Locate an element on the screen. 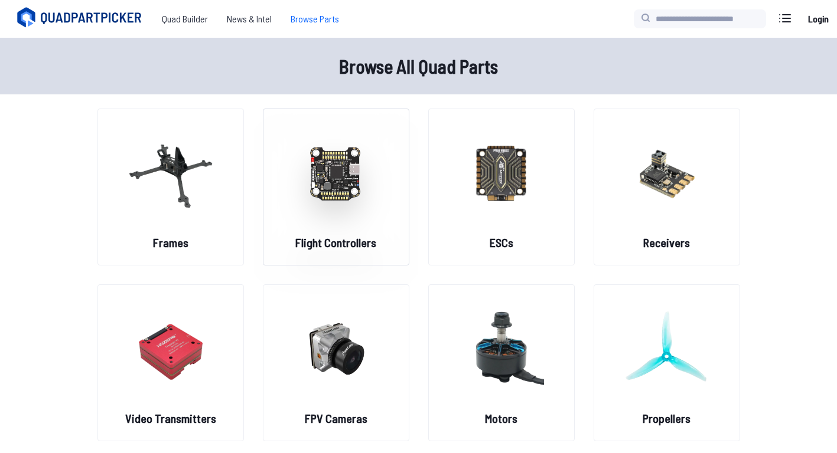  span: News & Intel is located at coordinates (249, 19).